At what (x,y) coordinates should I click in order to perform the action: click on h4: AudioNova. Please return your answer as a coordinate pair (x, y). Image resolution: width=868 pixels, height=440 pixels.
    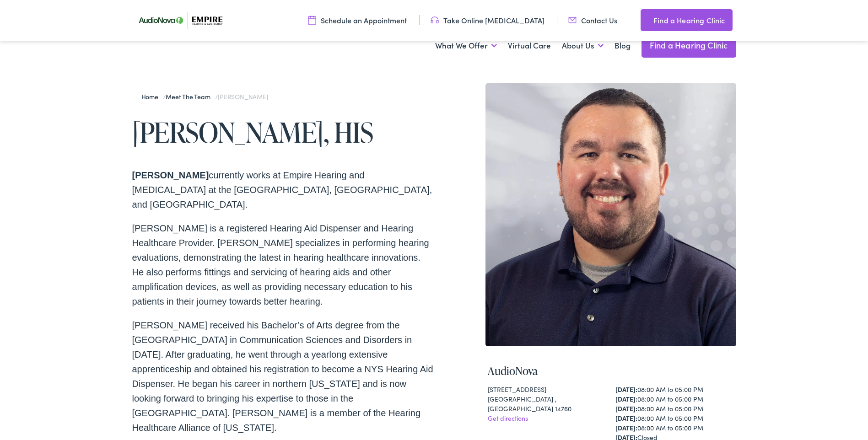
    Looking at the image, I should click on (611, 371).